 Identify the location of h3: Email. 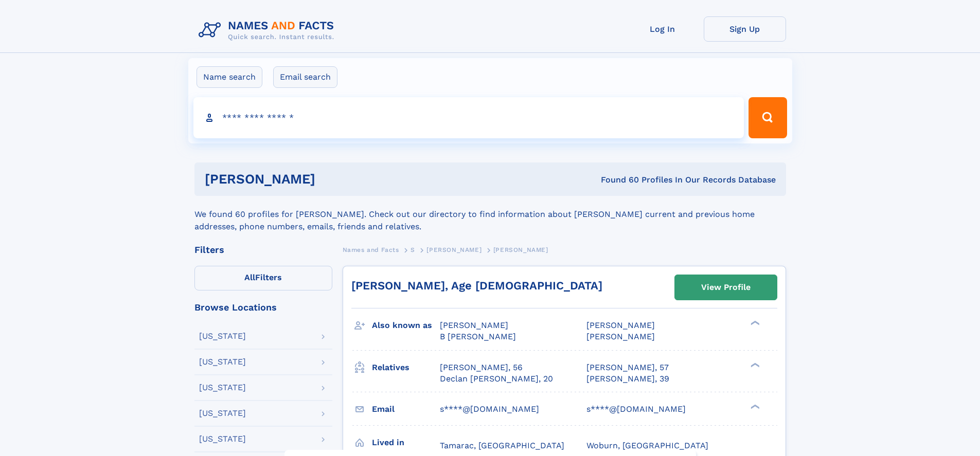
(405, 409).